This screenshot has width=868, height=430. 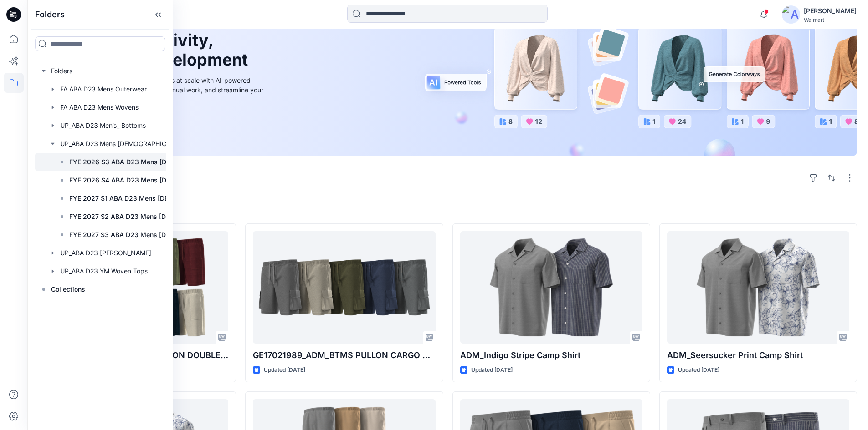 I want to click on p: ADM_Indigo Stripe Camp Shirt, so click(x=552, y=356).